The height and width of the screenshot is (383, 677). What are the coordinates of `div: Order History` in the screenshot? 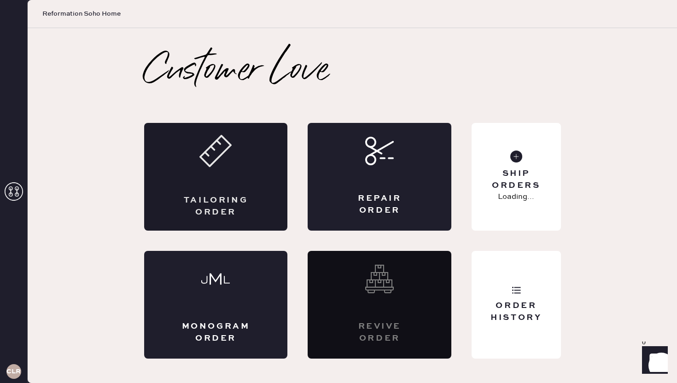 It's located at (516, 312).